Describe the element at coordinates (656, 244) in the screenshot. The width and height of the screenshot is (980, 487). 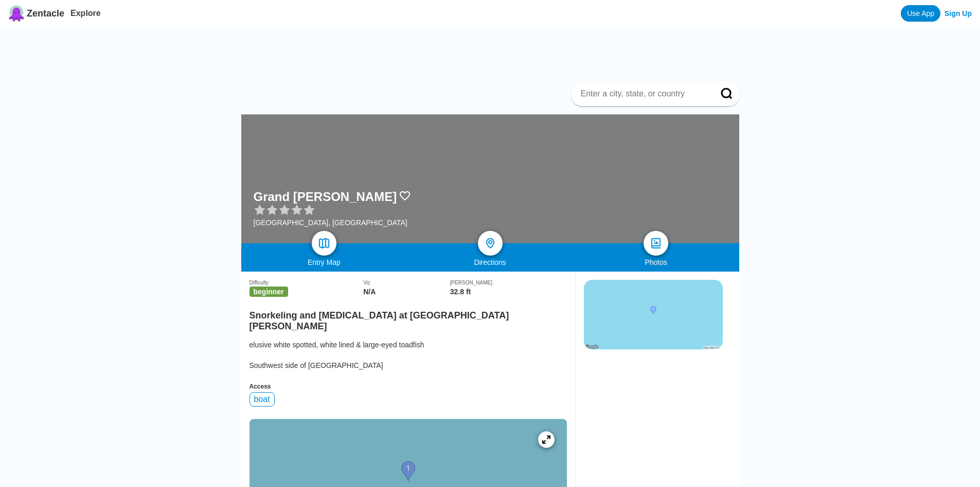
I see `img: photos` at that location.